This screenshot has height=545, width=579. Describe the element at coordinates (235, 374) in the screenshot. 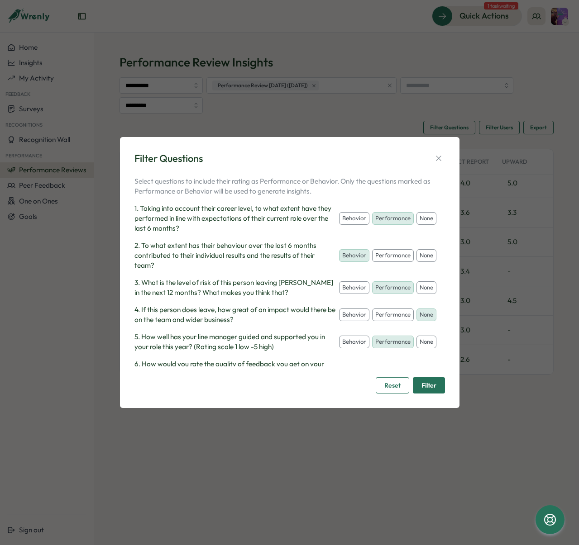

I see `p: 6. How would you rate the quality of feedback you get on your performance and impact from your li...` at that location.